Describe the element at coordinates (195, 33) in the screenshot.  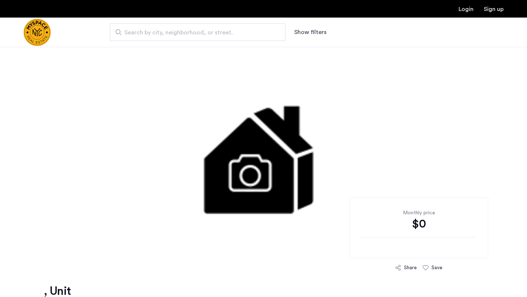
I see `span: Search by city, neighborhood, or street.` at that location.